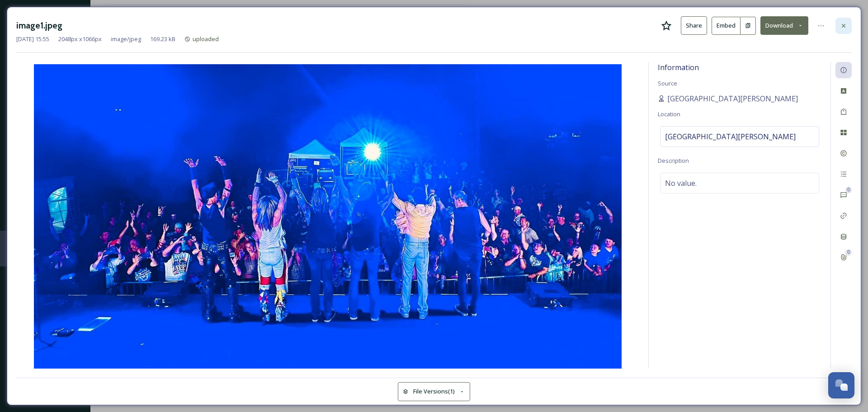 This screenshot has height=412, width=868. What do you see at coordinates (434, 391) in the screenshot?
I see `button: File Versions(1)` at bounding box center [434, 391].